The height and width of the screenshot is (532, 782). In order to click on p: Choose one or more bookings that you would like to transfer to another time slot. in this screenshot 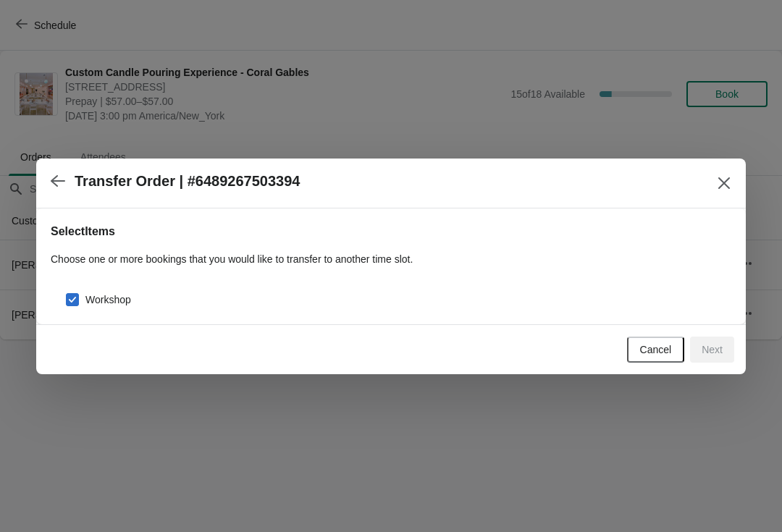, I will do `click(391, 259)`.